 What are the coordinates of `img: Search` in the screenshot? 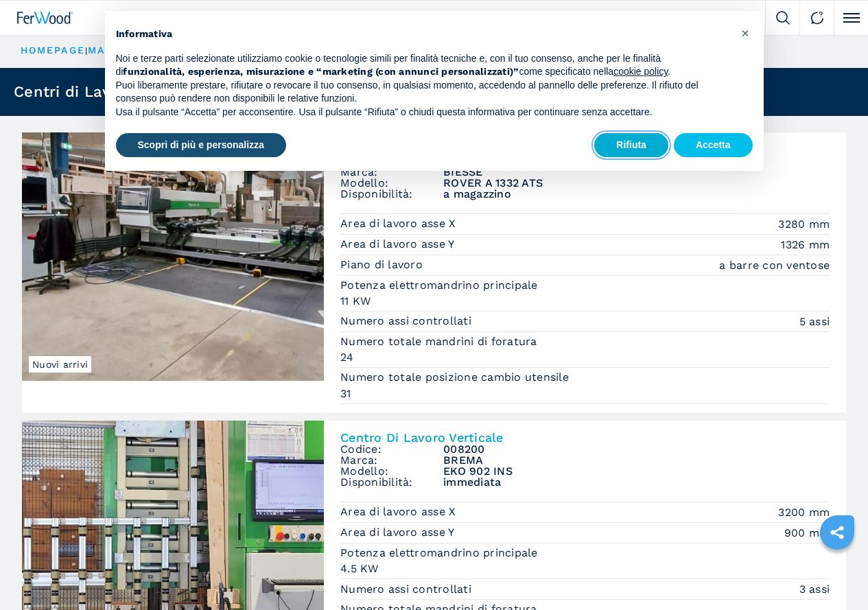 It's located at (783, 18).